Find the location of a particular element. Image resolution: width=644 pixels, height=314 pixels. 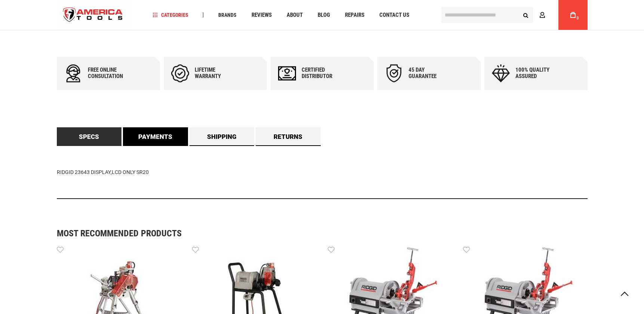

span: Reviews is located at coordinates (261, 15).